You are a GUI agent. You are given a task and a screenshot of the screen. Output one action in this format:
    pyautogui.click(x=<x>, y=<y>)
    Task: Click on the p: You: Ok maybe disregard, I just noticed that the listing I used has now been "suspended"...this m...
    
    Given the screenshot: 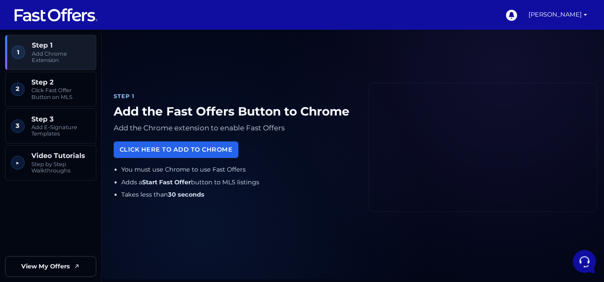 What is the action you would take?
    pyautogui.click(x=85, y=108)
    